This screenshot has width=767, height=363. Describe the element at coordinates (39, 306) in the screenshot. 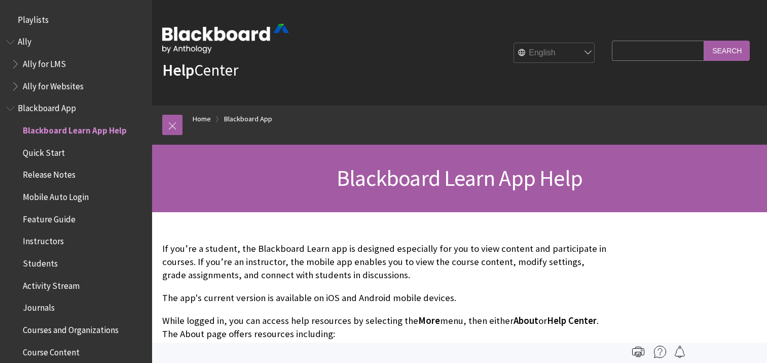

I see `span: Journals` at that location.